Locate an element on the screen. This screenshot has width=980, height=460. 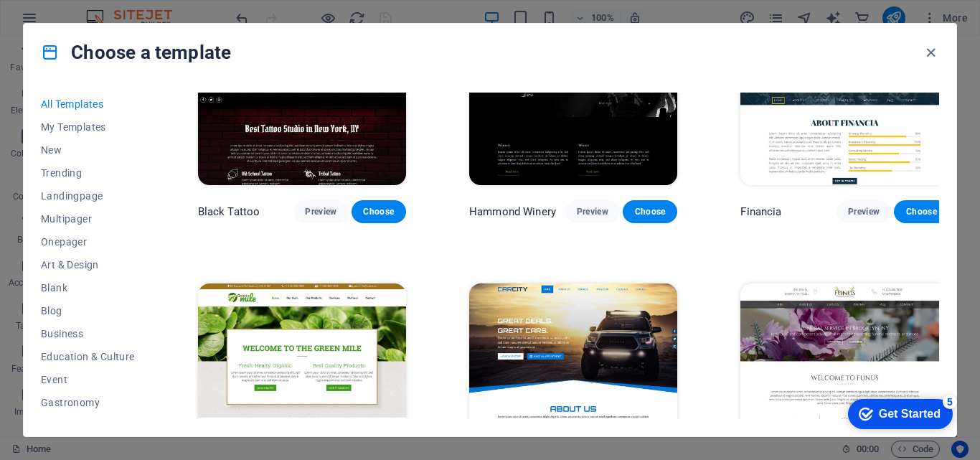
button: Gastronomy is located at coordinates (87, 402).